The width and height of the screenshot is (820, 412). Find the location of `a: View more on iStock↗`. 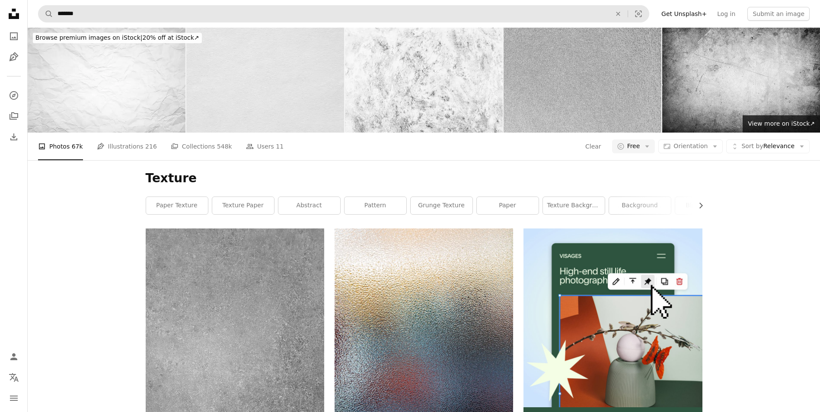

a: View more on iStock↗ is located at coordinates (781, 124).